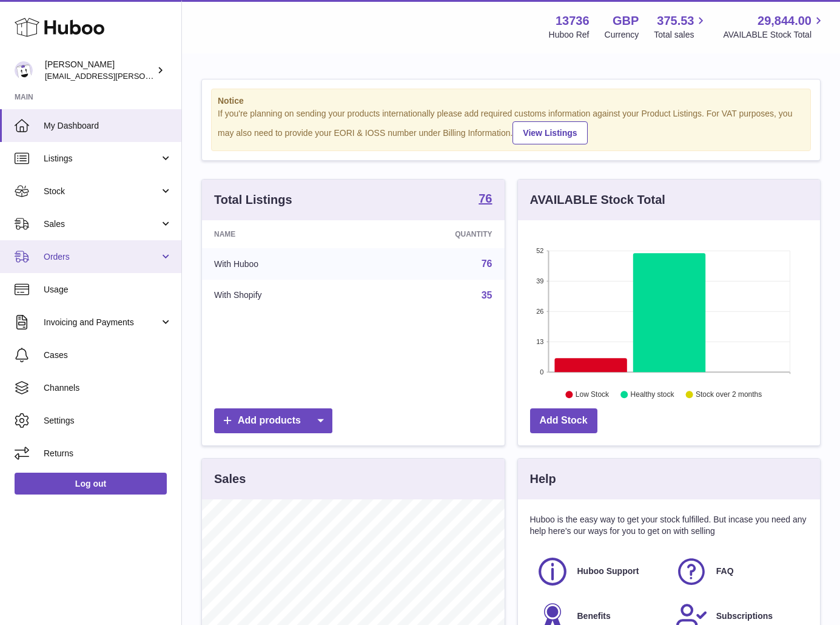 The width and height of the screenshot is (840, 625). I want to click on strong: GBP, so click(626, 21).